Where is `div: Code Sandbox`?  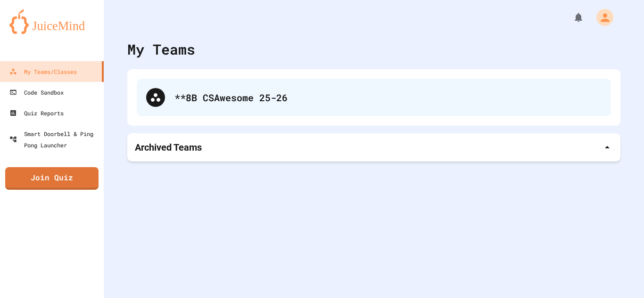 div: Code Sandbox is located at coordinates (36, 92).